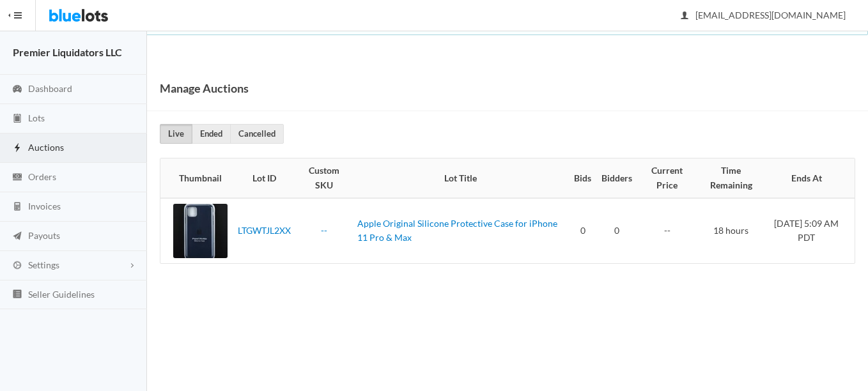 This screenshot has width=868, height=391. I want to click on span: Lots, so click(36, 117).